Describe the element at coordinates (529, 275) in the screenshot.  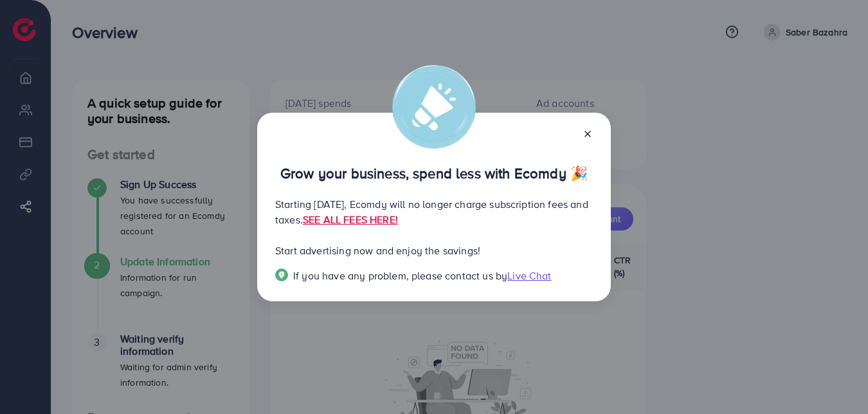
I see `span: Live Chat` at that location.